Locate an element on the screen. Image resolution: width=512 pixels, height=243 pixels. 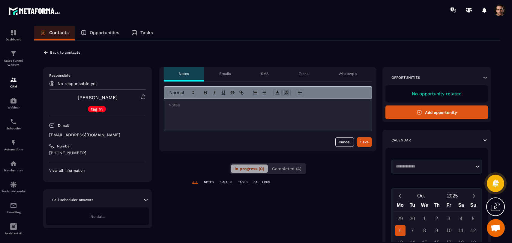
img: social-network is located at coordinates (14, 185).